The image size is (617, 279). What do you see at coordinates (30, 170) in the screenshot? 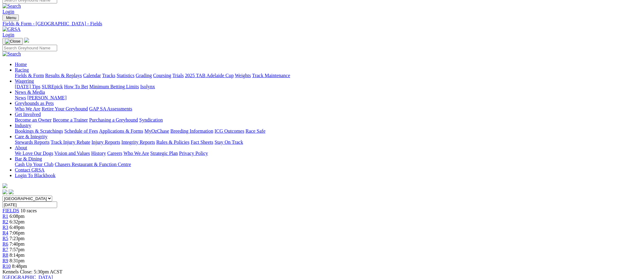
I see `a: Contact GRSA` at bounding box center [30, 170].